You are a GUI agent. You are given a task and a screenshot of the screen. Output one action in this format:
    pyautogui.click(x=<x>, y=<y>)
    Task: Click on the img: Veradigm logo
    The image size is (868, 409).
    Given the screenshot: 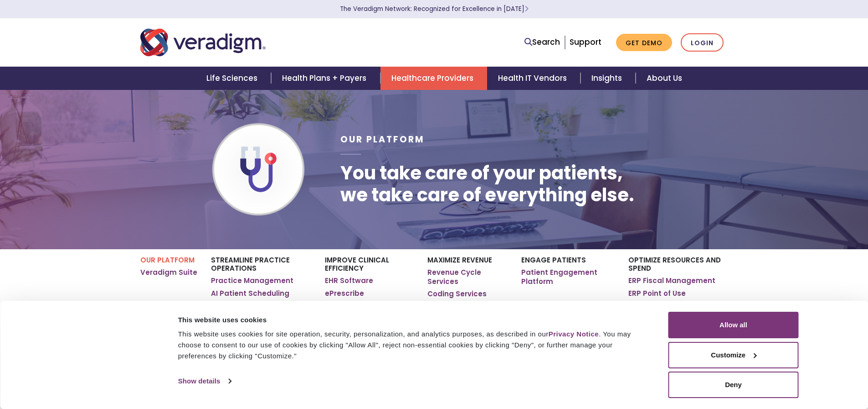 What is the action you would take?
    pyautogui.click(x=202, y=42)
    